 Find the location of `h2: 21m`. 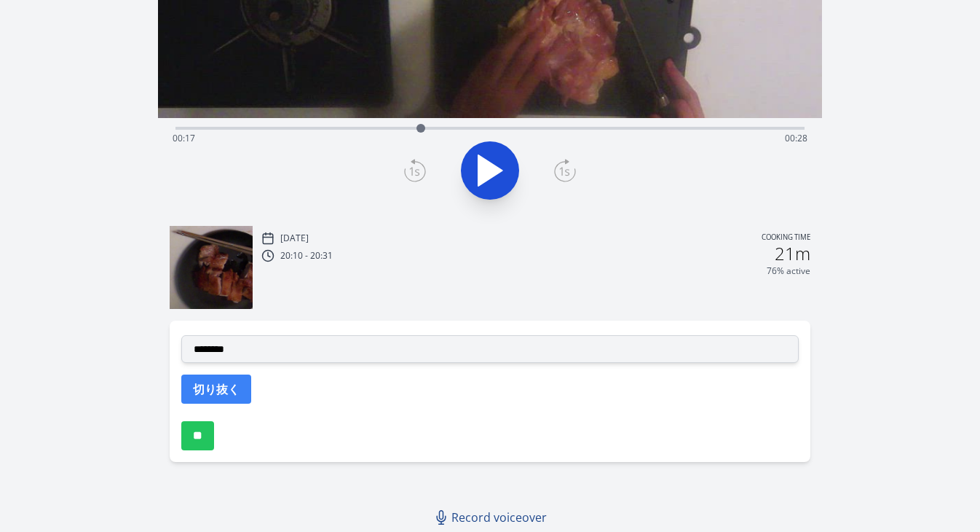

h2: 21m is located at coordinates (792, 253).